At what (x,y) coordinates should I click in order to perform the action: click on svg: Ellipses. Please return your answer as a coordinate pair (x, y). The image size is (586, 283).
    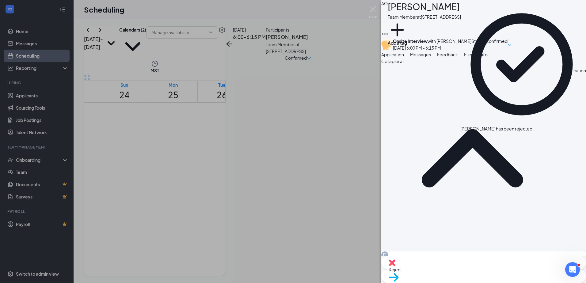
    Looking at the image, I should click on (385, 34).